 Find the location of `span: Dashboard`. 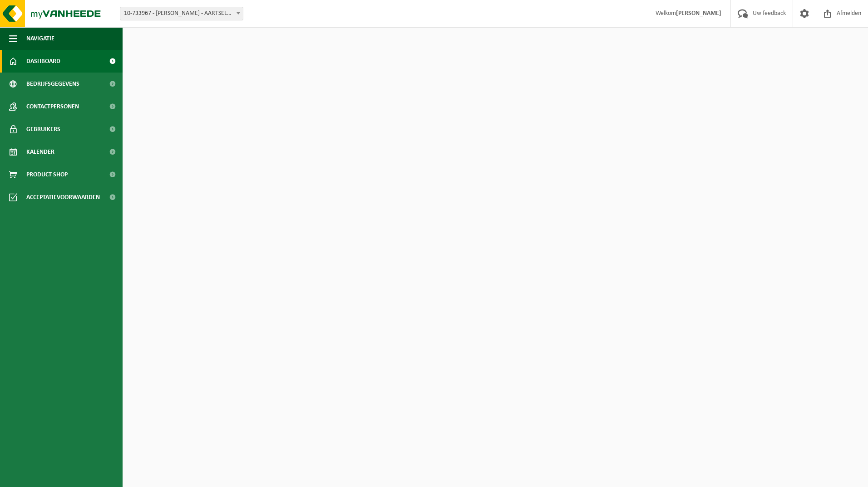

span: Dashboard is located at coordinates (43, 62).